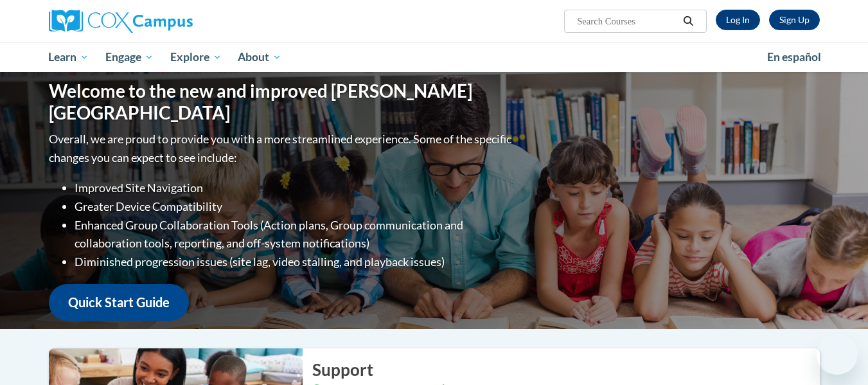 This screenshot has width=868, height=385. What do you see at coordinates (795, 57) in the screenshot?
I see `span: En español` at bounding box center [795, 57].